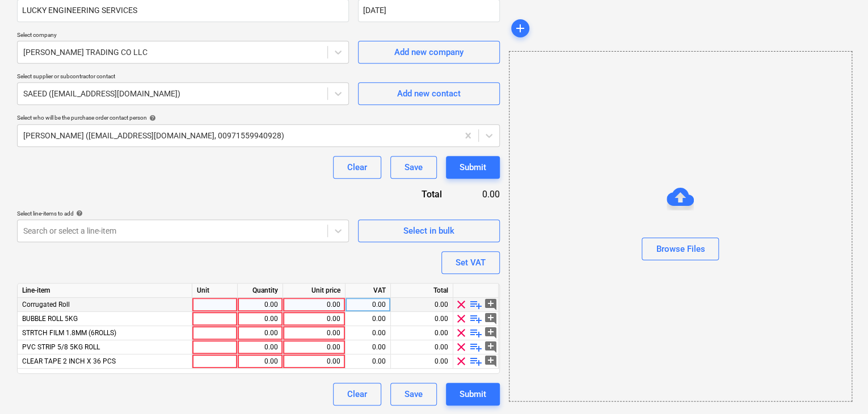 This screenshot has height=414, width=868. Describe the element at coordinates (183, 77) in the screenshot. I see `p: Select supplier or subcontractor contact` at that location.